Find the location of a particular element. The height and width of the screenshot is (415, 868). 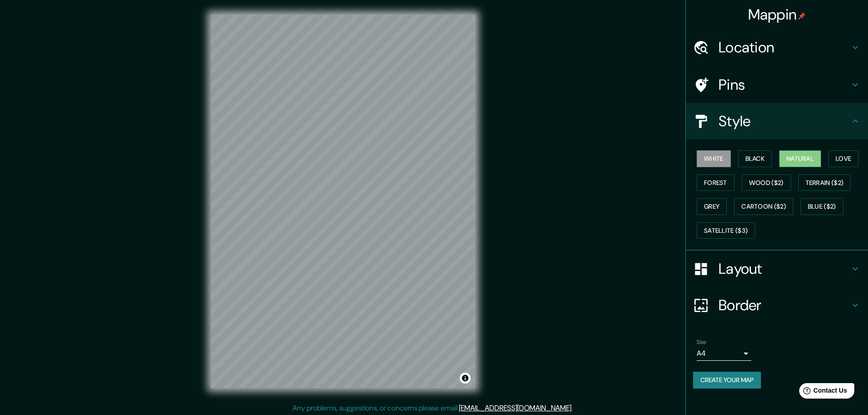

button: Terrain ($2) is located at coordinates (825, 182).